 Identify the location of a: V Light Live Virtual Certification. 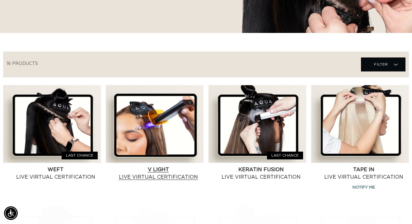
(158, 174).